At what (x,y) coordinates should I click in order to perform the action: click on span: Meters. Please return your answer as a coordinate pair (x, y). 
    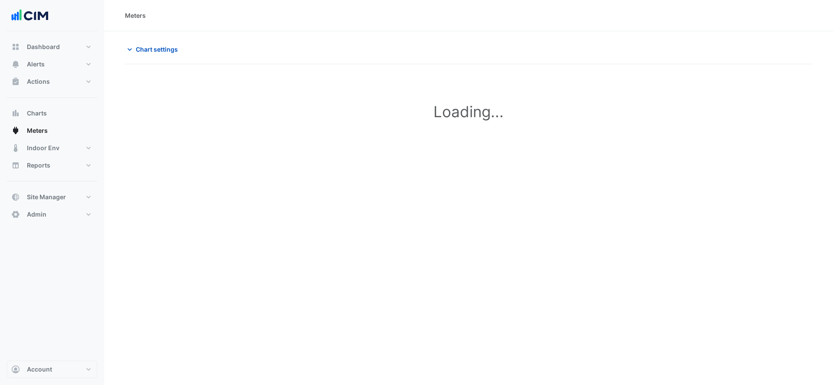
    Looking at the image, I should click on (37, 131).